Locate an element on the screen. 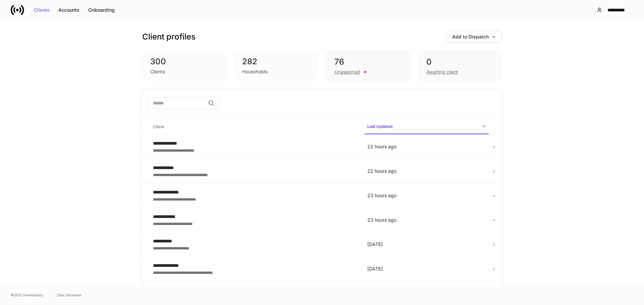  span: Client is located at coordinates (255, 127).